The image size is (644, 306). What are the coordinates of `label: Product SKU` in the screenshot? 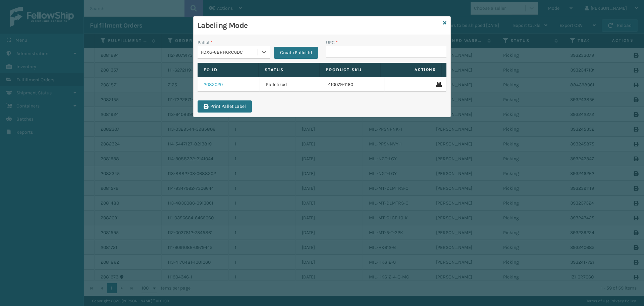 It's located at (350, 70).